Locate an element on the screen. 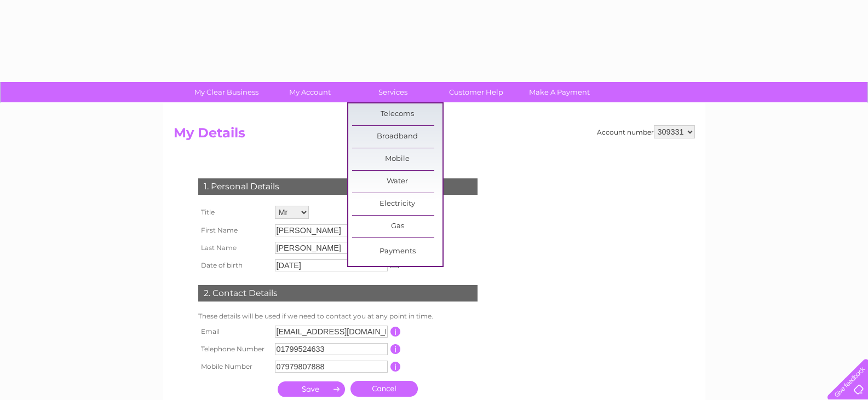 The width and height of the screenshot is (868, 400). input: Submit is located at coordinates (311, 389).